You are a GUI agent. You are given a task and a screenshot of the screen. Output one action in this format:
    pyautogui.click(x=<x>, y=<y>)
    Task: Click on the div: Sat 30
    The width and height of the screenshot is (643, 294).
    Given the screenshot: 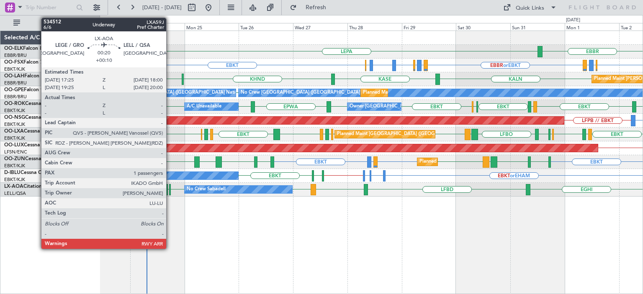 What is the action you would take?
    pyautogui.click(x=483, y=27)
    